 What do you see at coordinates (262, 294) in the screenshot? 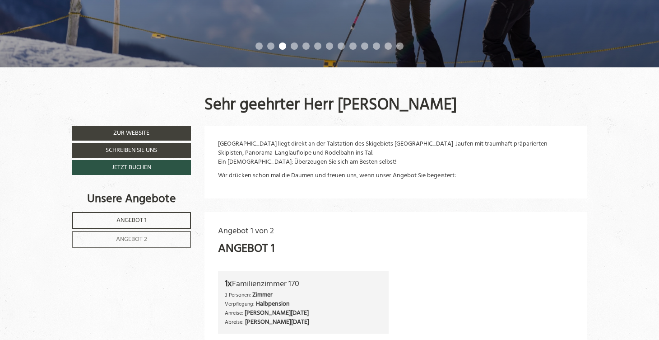
I see `b: Zimmer` at bounding box center [262, 294].